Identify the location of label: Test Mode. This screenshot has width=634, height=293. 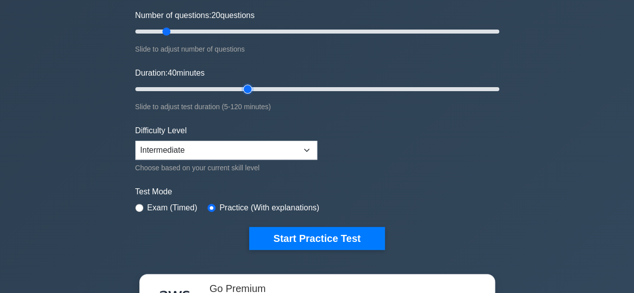
(317, 192).